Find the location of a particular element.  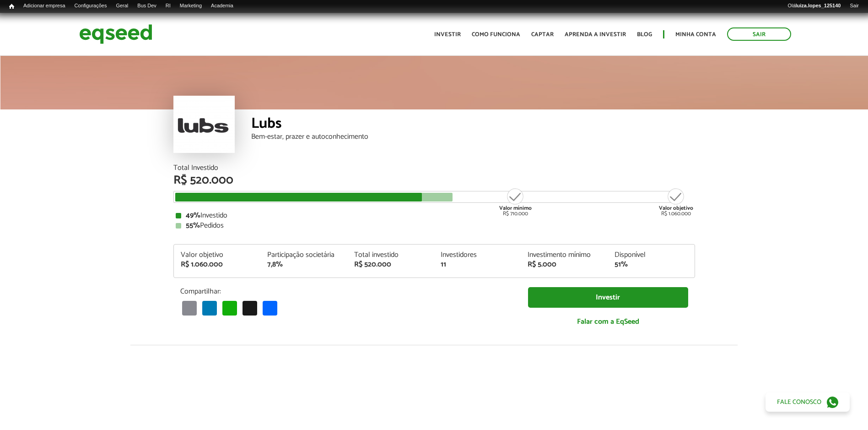

img: EqSeed is located at coordinates (116, 34).